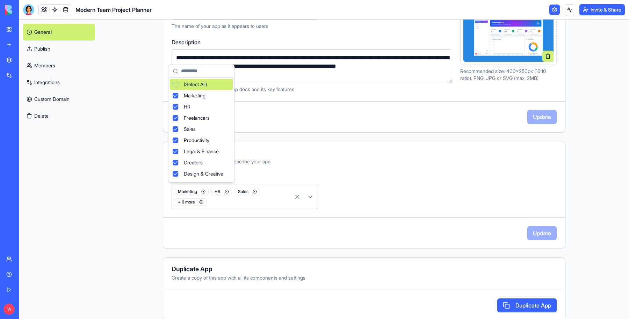 This screenshot has width=629, height=319. Describe the element at coordinates (200, 185) in the screenshot. I see `span: Industry CRMs` at that location.